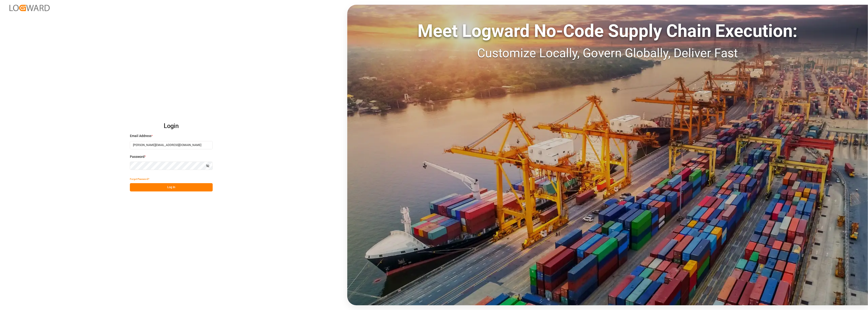 The width and height of the screenshot is (868, 310). Describe the element at coordinates (141, 136) in the screenshot. I see `span: Email Address` at that location.